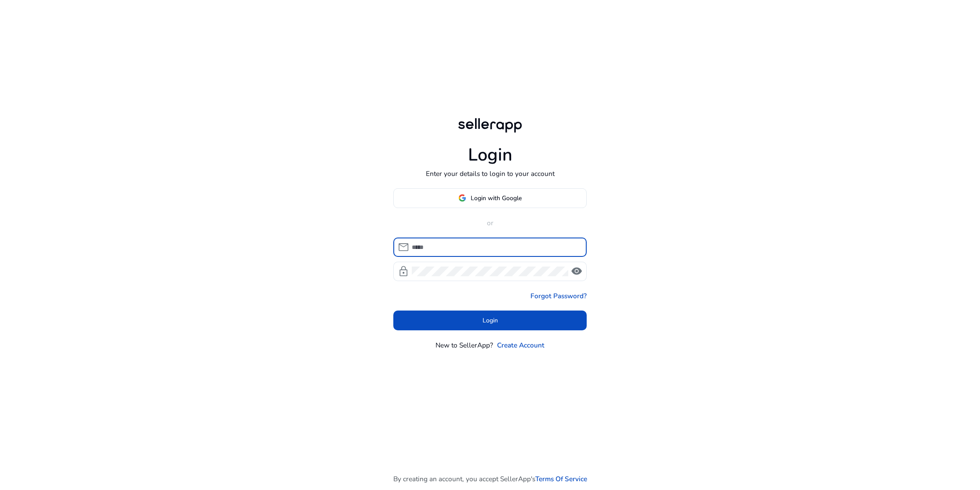  What do you see at coordinates (490, 198) in the screenshot?
I see `button: Login with Google` at bounding box center [490, 198].